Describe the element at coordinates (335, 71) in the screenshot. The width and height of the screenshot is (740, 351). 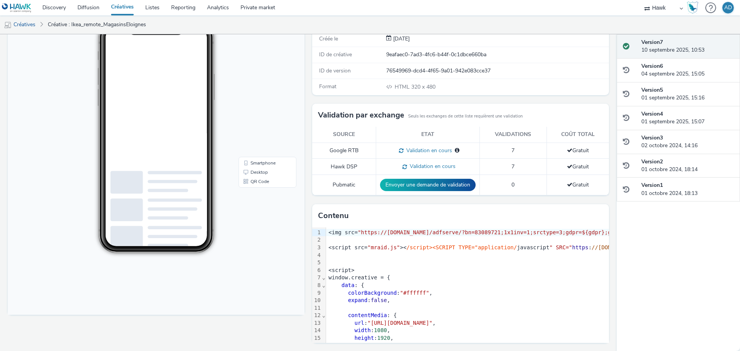
I see `span: ID de version` at that location.